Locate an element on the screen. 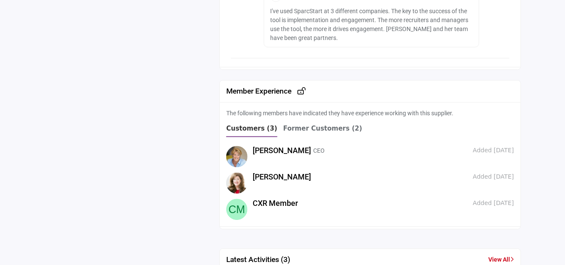 Image resolution: width=565 pixels, height=265 pixels. p: I've used SparcStart at 3 different companies. The key to the success of the tool is implementati... is located at coordinates (371, 25).